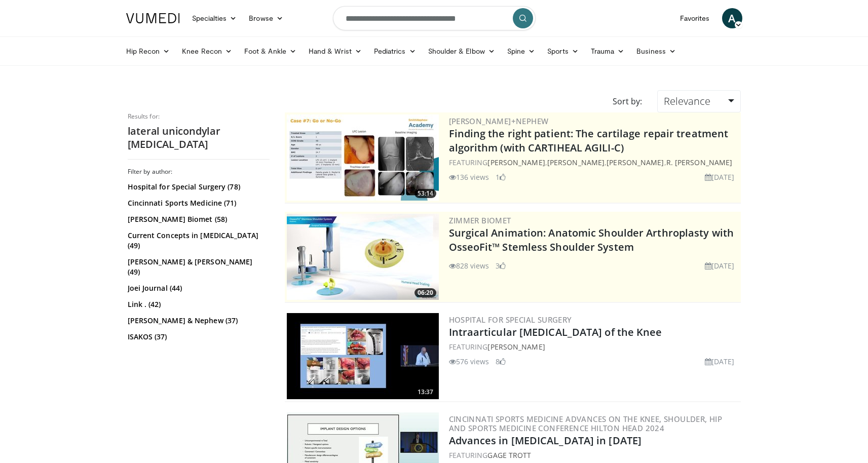 The width and height of the screenshot is (868, 463). What do you see at coordinates (510, 320) in the screenshot?
I see `a: Hospital for Special Surgery` at bounding box center [510, 320].